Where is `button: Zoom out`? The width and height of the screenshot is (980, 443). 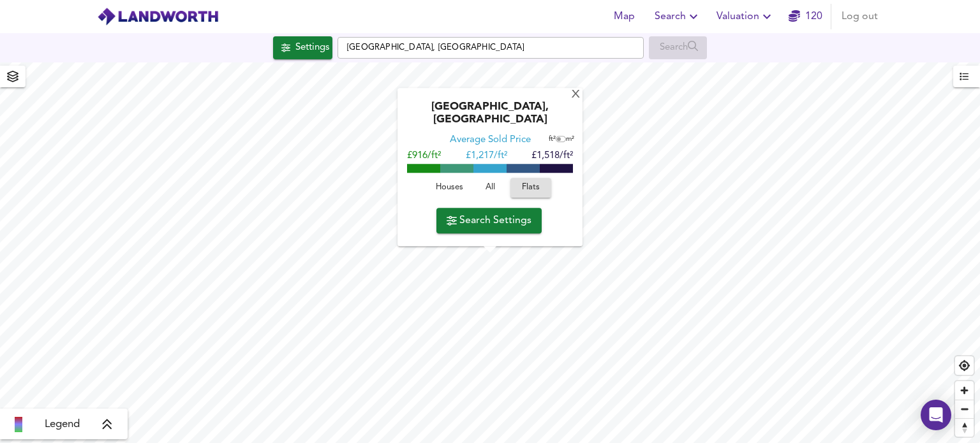 button: Zoom out is located at coordinates (964, 409).